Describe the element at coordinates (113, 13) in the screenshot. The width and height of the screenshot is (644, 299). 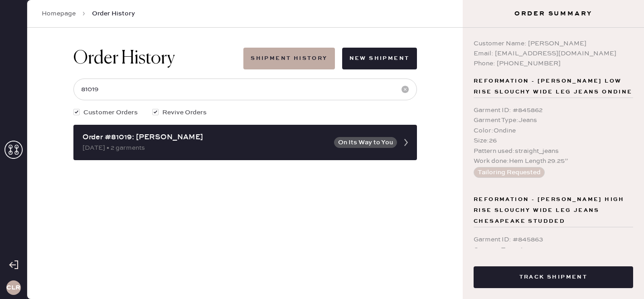
I see `span: Order History` at that location.